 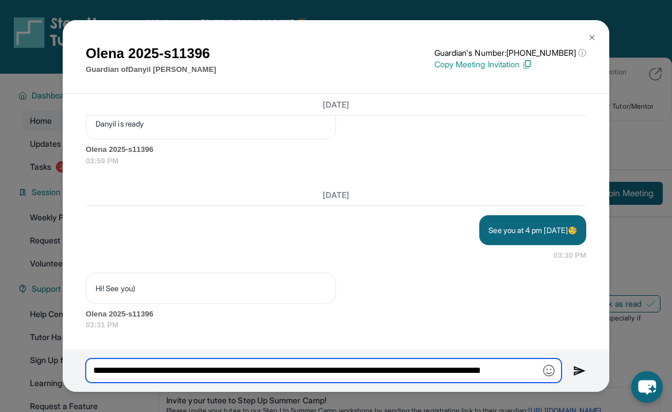 I want to click on img: Send icon, so click(x=579, y=371).